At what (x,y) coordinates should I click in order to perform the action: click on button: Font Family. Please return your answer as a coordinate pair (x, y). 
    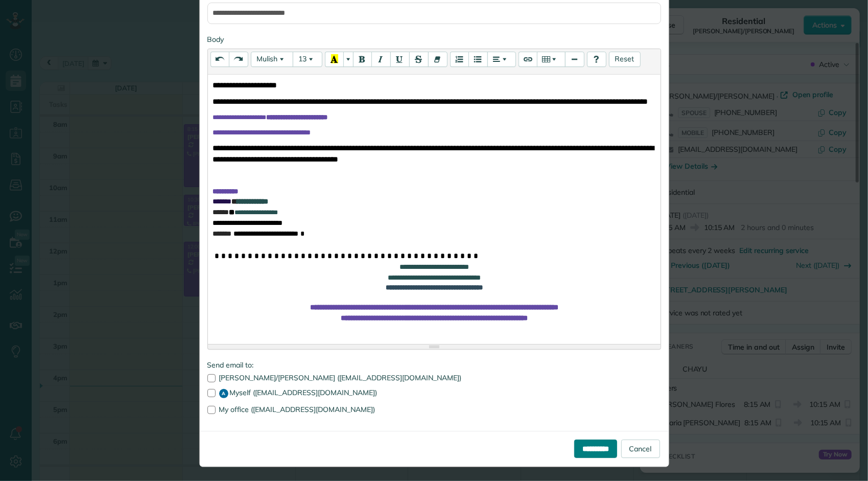
    Looking at the image, I should click on (272, 59).